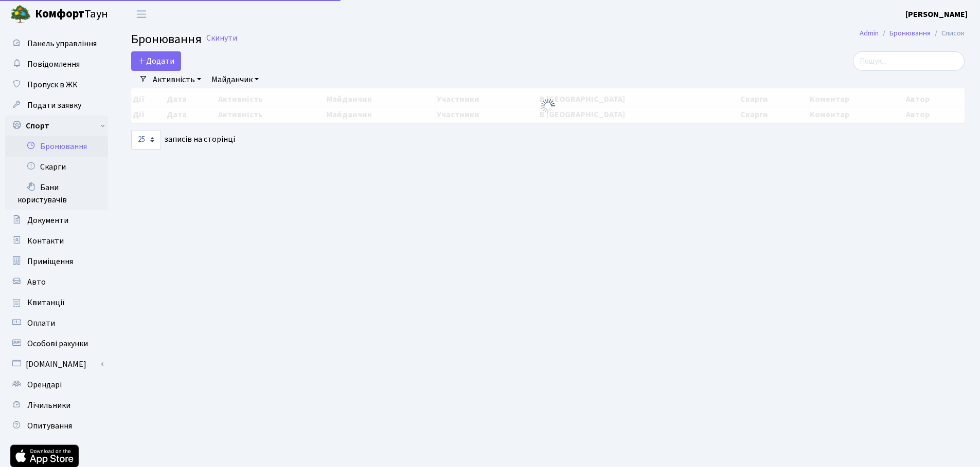 This screenshot has height=467, width=980. Describe the element at coordinates (71, 14) in the screenshot. I see `span: Таун` at that location.